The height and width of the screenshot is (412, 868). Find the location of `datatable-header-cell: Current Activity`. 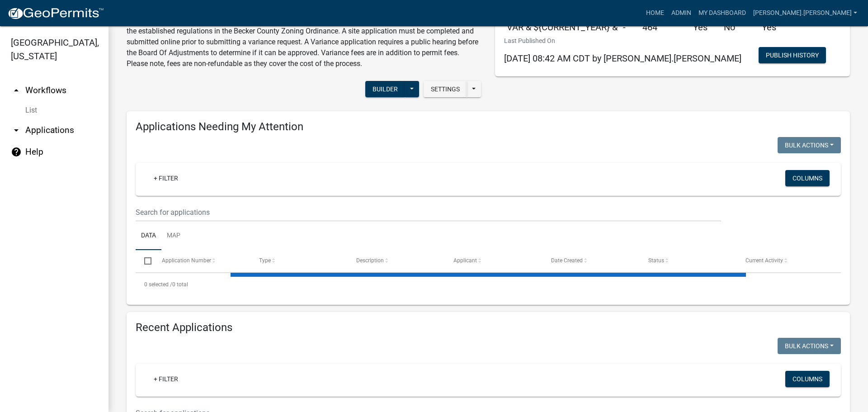

datatable-header-cell: Current Activity is located at coordinates (785, 261).